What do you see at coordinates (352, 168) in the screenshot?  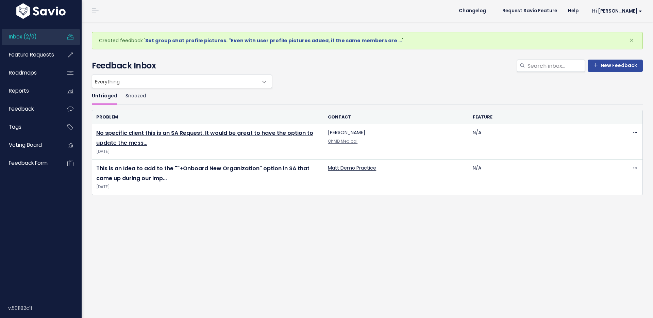 I see `a: Matt Demo Practice` at bounding box center [352, 168].